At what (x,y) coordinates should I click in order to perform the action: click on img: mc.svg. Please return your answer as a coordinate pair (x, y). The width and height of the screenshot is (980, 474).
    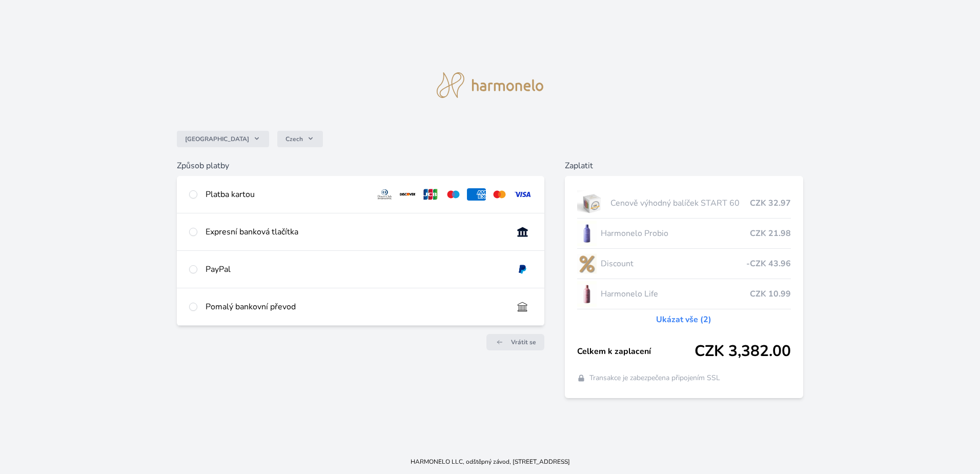
    Looking at the image, I should click on (499, 194).